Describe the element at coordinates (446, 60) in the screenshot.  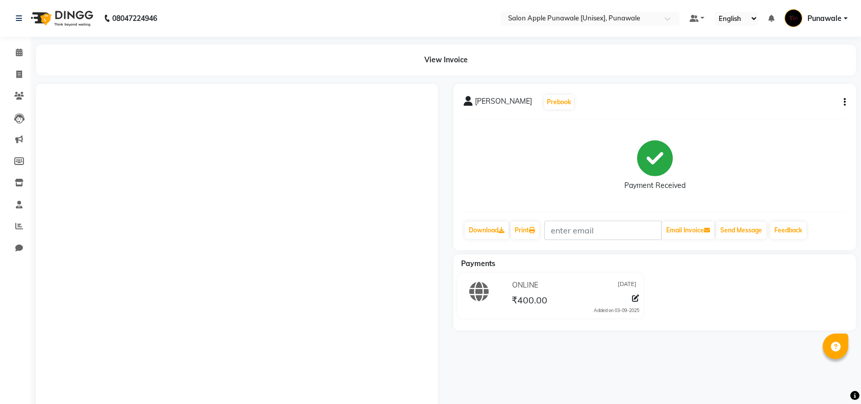
I see `div: View Invoice` at that location.